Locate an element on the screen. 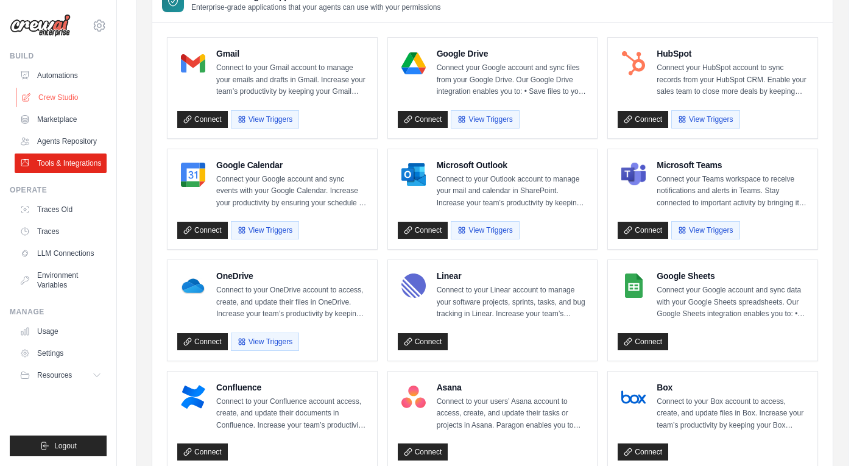 This screenshot has height=466, width=868. h4: Linear is located at coordinates (513, 276).